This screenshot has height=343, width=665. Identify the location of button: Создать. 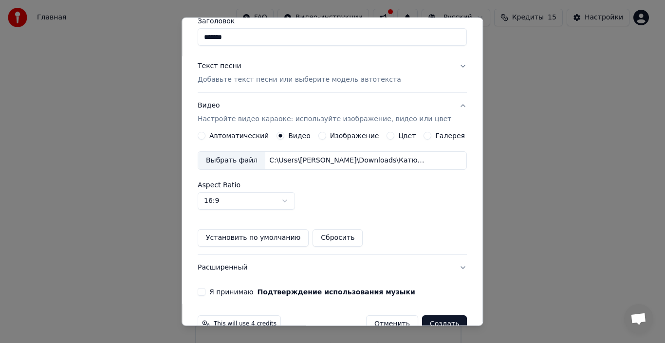
(444, 324).